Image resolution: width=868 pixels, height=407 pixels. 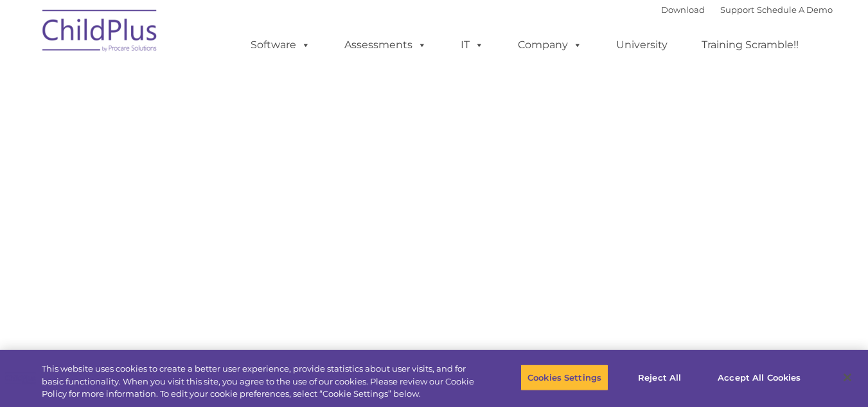 I want to click on a: Download, so click(x=683, y=10).